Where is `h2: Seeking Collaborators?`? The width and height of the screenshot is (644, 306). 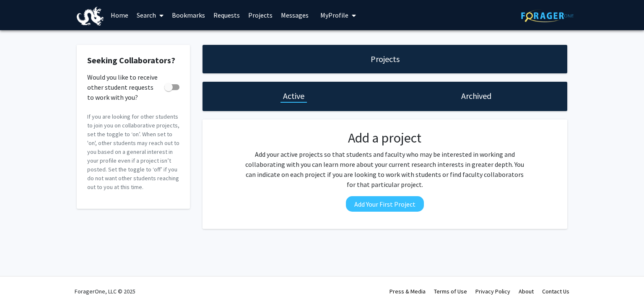 h2: Seeking Collaborators? is located at coordinates (133, 60).